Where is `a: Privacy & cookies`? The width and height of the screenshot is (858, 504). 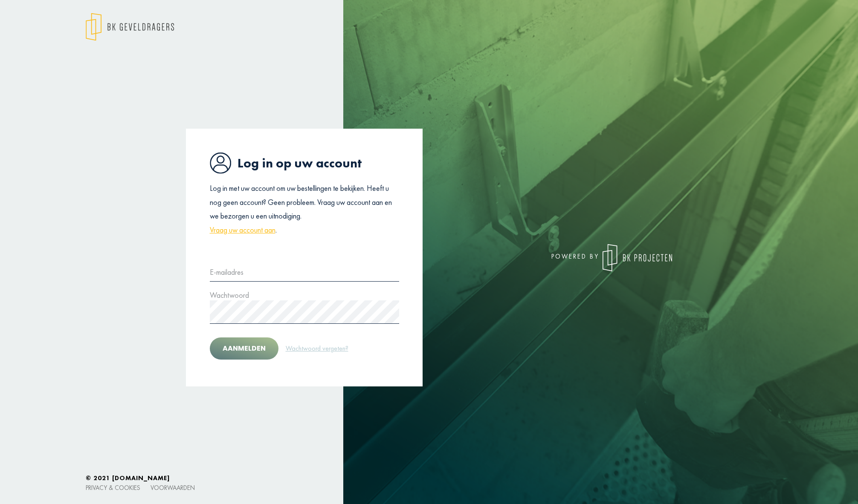 a: Privacy & cookies is located at coordinates (113, 487).